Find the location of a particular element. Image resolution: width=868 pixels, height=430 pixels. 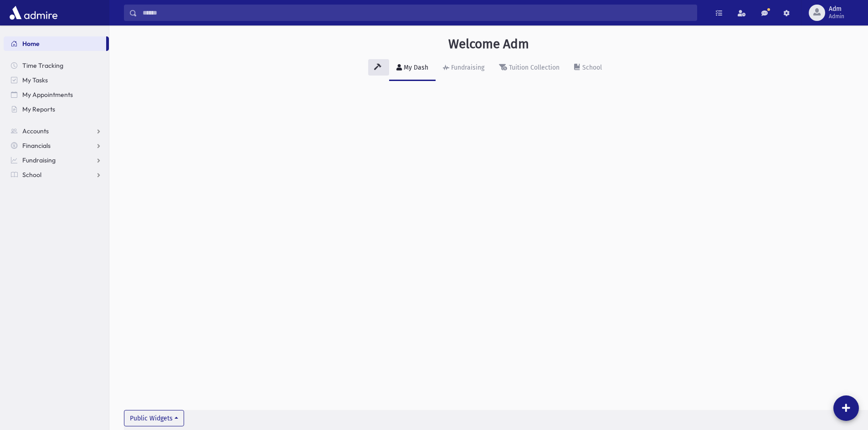

div: School is located at coordinates (591, 67).